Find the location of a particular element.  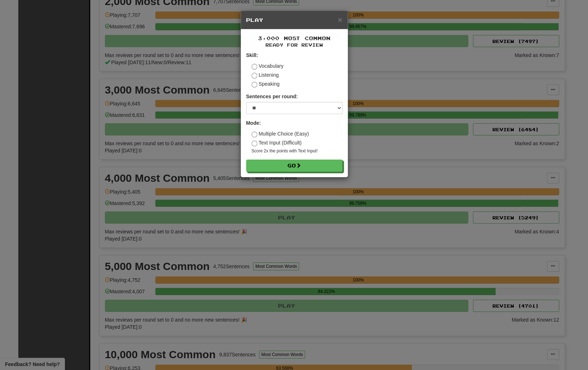

button: Go is located at coordinates (294, 166).